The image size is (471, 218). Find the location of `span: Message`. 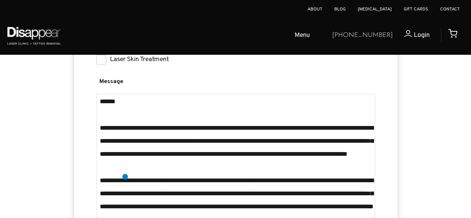

span: Message is located at coordinates (236, 82).